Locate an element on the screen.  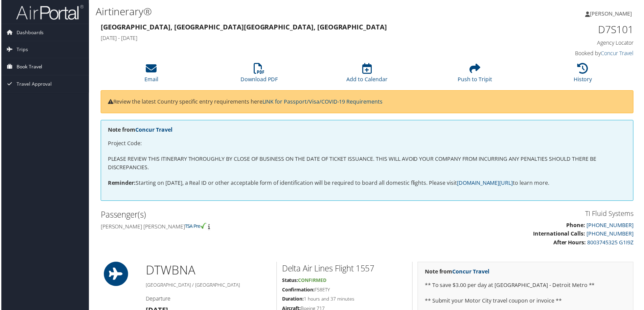
strong: Phone: is located at coordinates (577, 226).